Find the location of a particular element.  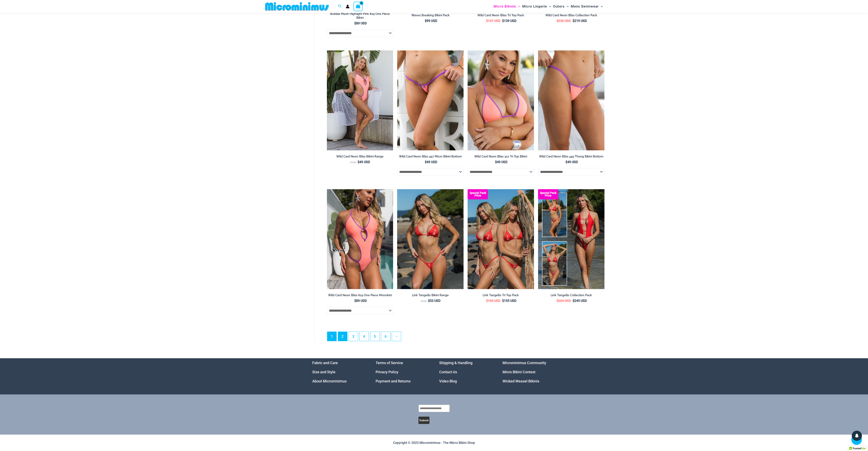

span: From: is located at coordinates (424, 301).